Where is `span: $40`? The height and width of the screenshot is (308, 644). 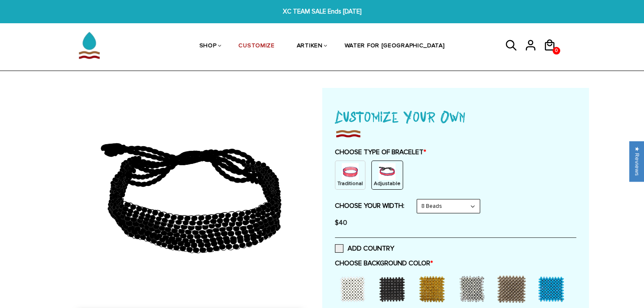 span: $40 is located at coordinates (340, 223).